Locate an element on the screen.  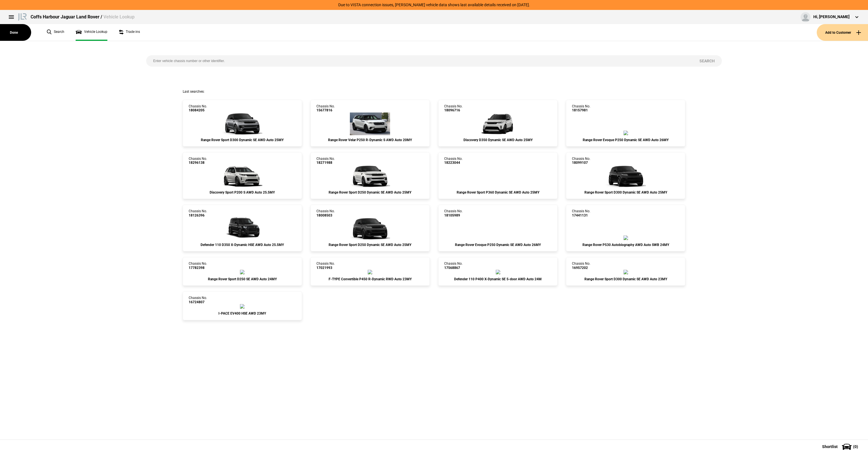
button: Add to Customer is located at coordinates (842, 32).